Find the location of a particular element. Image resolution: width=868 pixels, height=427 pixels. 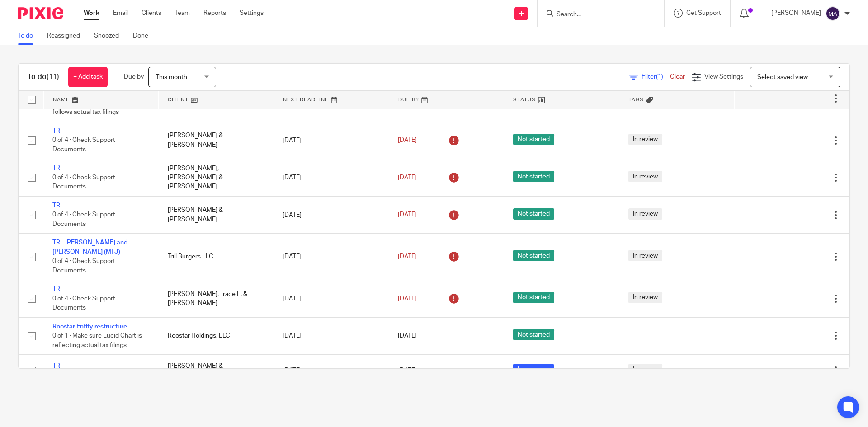

a: + Add task is located at coordinates (87, 77).